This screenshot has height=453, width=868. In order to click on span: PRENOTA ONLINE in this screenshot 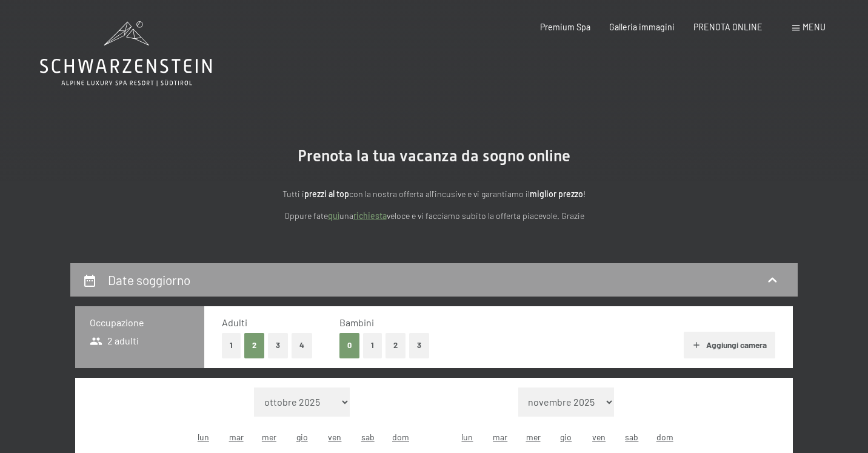, I will do `click(728, 27)`.